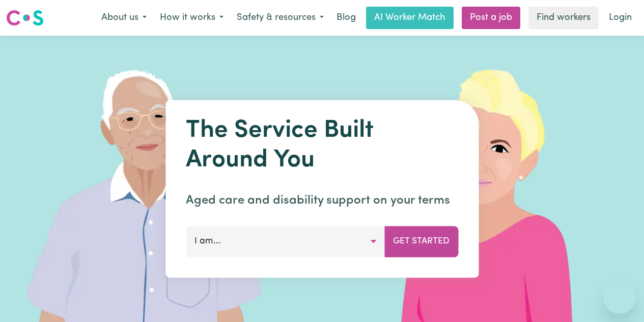 Image resolution: width=644 pixels, height=322 pixels. What do you see at coordinates (346, 18) in the screenshot?
I see `a: Blog` at bounding box center [346, 18].